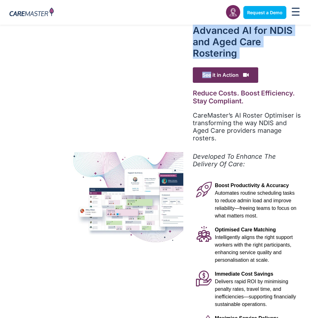 This screenshot has width=311, height=318. Describe the element at coordinates (295, 12) in the screenshot. I see `div: Menu Toggle` at that location.